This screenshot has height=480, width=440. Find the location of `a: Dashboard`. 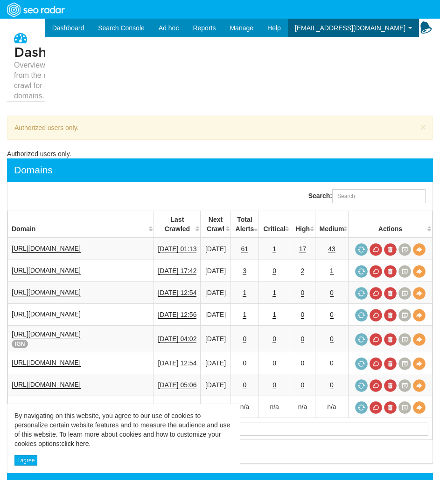

a: Dashboard is located at coordinates (68, 28).